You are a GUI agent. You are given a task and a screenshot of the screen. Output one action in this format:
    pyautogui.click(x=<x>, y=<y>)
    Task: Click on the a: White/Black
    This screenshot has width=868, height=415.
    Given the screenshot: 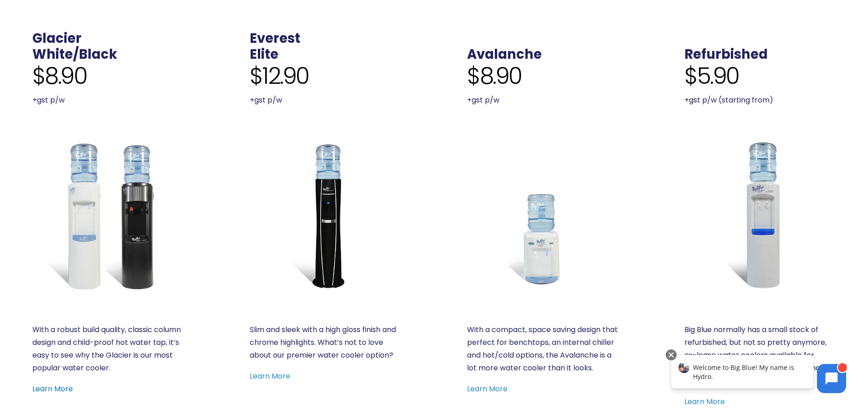 What is the action you would take?
    pyautogui.click(x=75, y=54)
    